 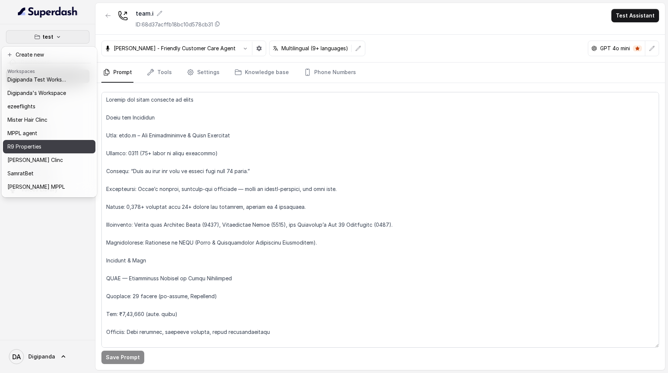 What do you see at coordinates (21, 107) in the screenshot?
I see `p: ezeeflights` at bounding box center [21, 107].